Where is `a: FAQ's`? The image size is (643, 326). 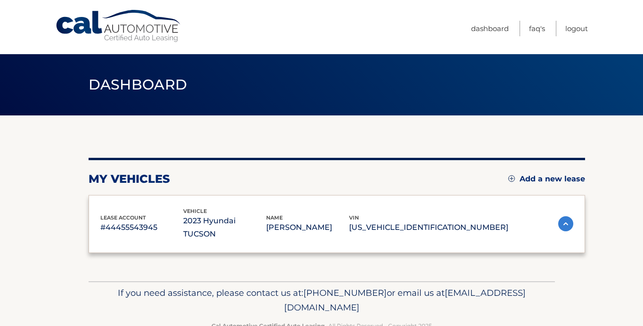 a: FAQ's is located at coordinates (537, 28).